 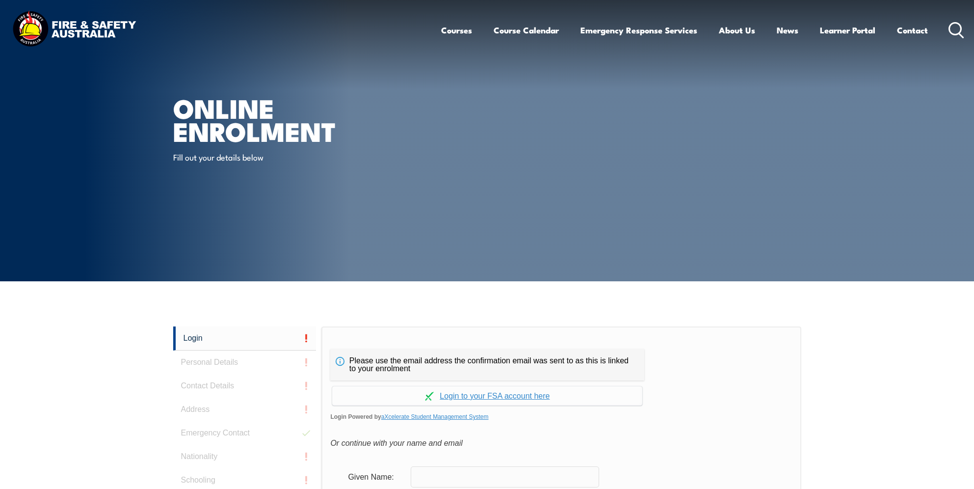 I want to click on a: About Us, so click(x=737, y=30).